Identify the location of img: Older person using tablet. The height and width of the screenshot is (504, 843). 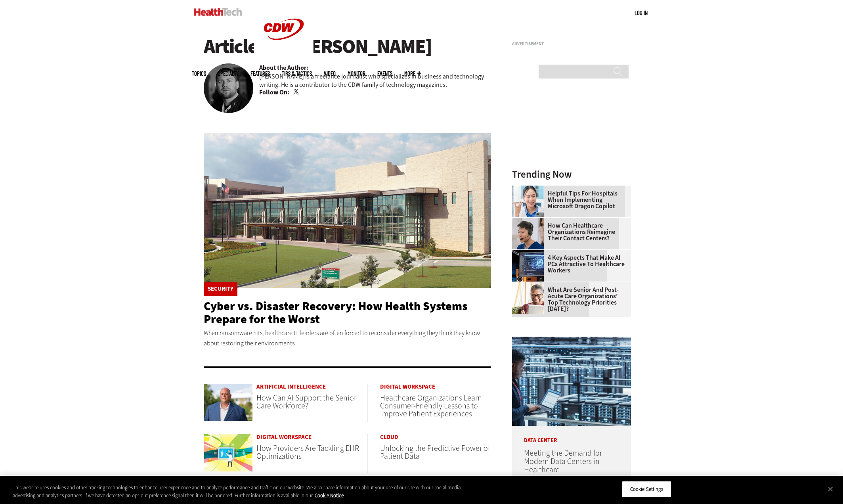
(528, 298).